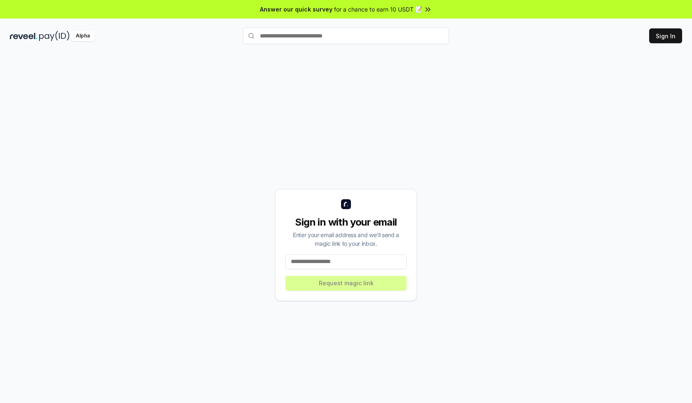  What do you see at coordinates (346, 223) in the screenshot?
I see `div: Sign in with your email` at bounding box center [346, 223].